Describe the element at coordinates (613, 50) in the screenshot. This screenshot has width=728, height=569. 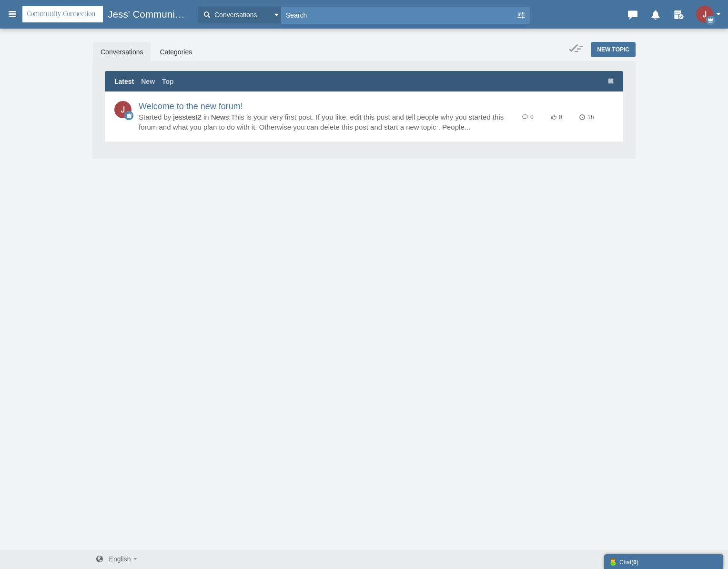
I see `span: New Topic` at that location.